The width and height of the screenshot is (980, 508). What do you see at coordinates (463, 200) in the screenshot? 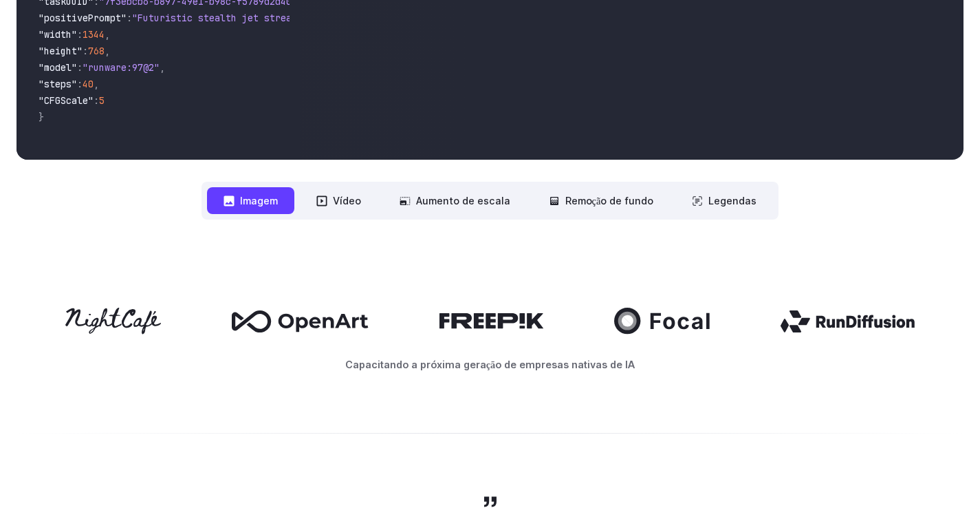
I see `font: Aumento de escala` at bounding box center [463, 200].